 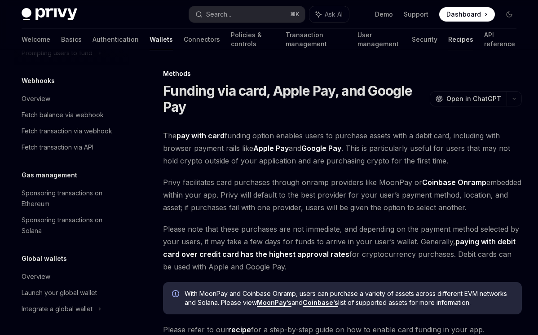 What do you see at coordinates (316, 40) in the screenshot?
I see `a: Transaction management` at bounding box center [316, 40].